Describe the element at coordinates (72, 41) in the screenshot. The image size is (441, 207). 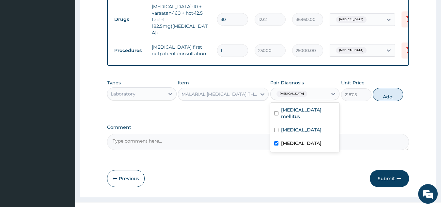
I see `div: Chat with us now` at that location.